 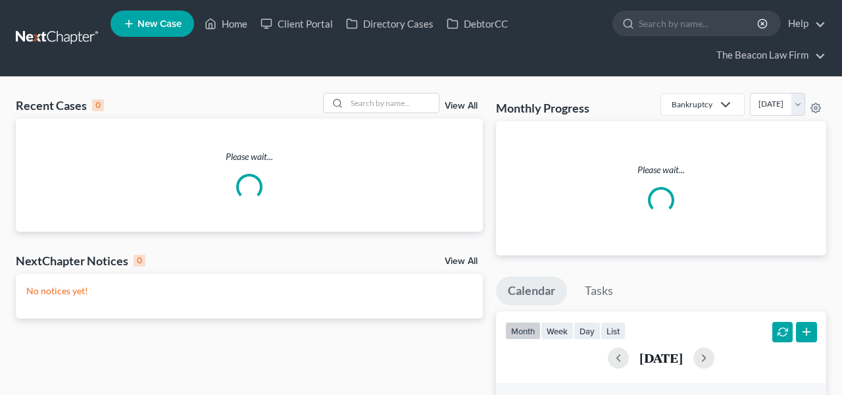 I want to click on a: Client Portal, so click(x=297, y=24).